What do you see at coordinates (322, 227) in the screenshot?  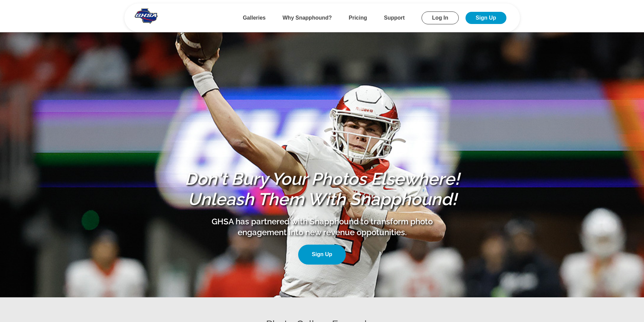 I see `p: GHSA has partnered with Snapphound to transform photo engagement into new revenue oppotunities.` at bounding box center [322, 227].